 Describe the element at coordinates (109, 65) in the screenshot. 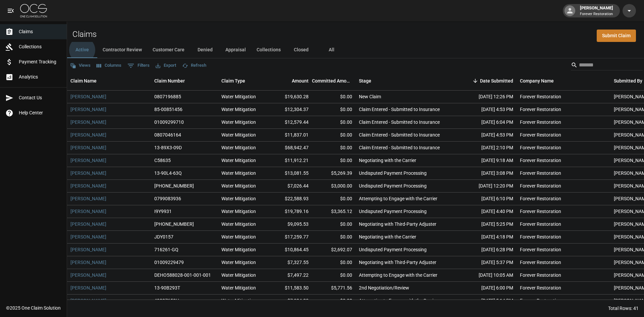

I see `button: Select columns` at that location.